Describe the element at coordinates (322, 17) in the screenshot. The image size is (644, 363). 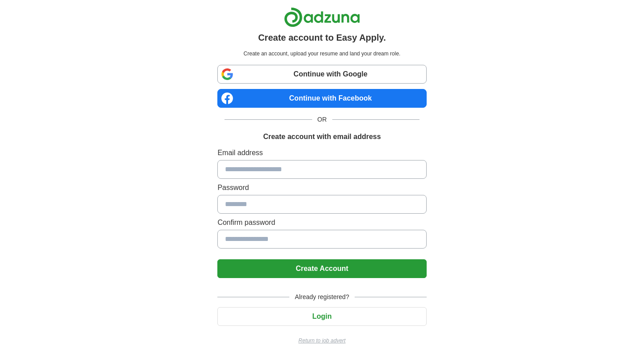
I see `img: Adzuna logo` at that location.